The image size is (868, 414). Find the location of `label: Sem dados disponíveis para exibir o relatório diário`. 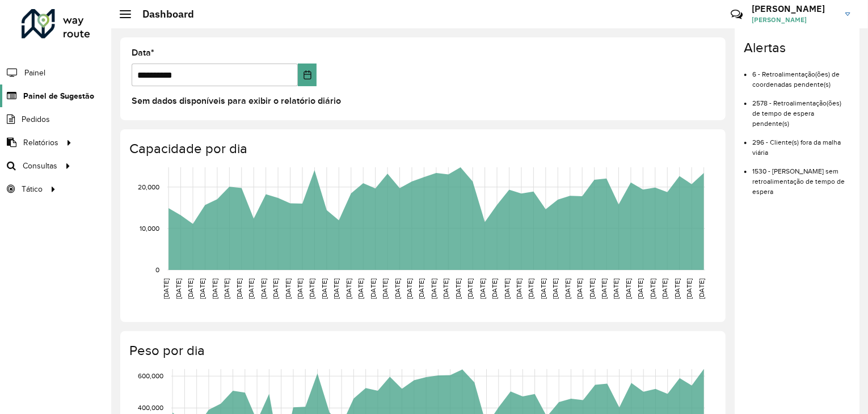

label: Sem dados disponíveis para exibir o relatório diário is located at coordinates (236, 101).